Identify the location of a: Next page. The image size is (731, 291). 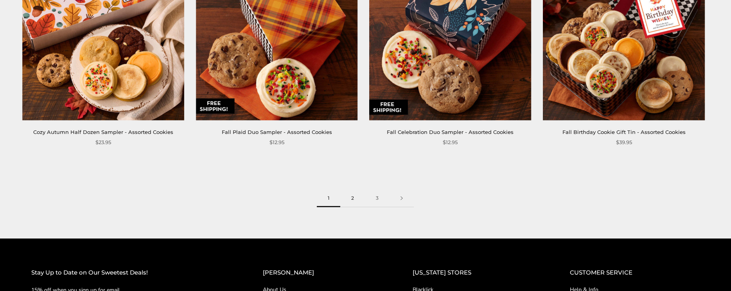
(402, 198).